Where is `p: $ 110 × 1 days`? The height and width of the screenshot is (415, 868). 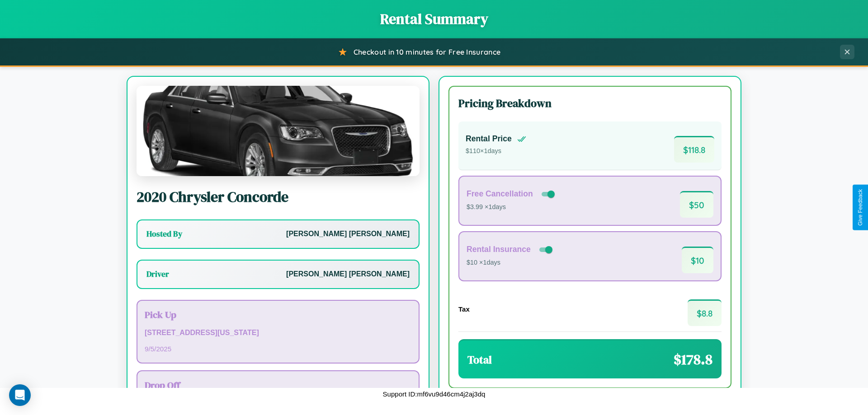
p: $ 110 × 1 days is located at coordinates (496, 151).